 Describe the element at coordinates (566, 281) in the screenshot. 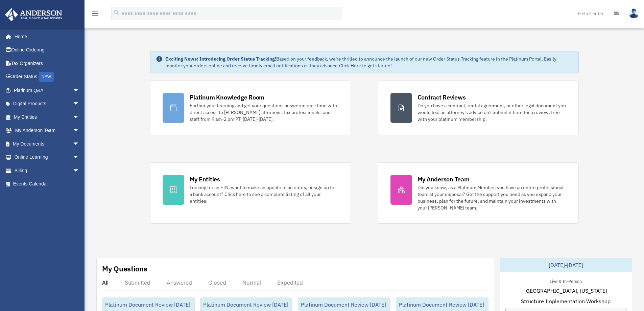

I see `div: Live & In-Person` at that location.